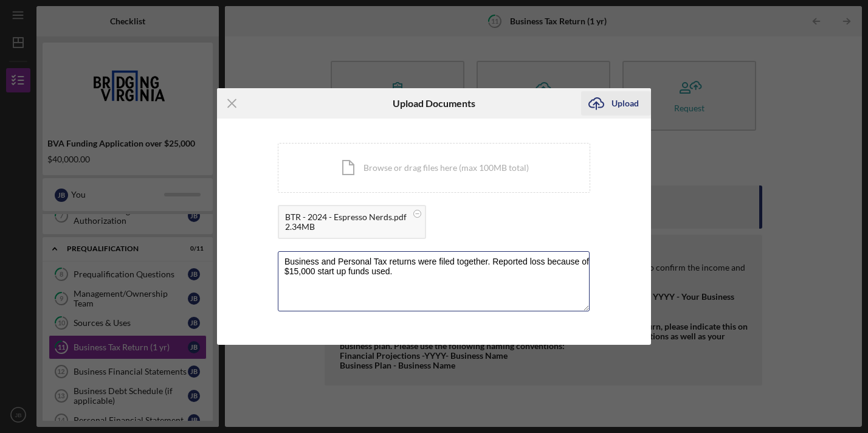 The image size is (868, 433). What do you see at coordinates (346, 217) in the screenshot?
I see `div: BTR - 2024 - Espresso Nerds.pdf` at bounding box center [346, 217].